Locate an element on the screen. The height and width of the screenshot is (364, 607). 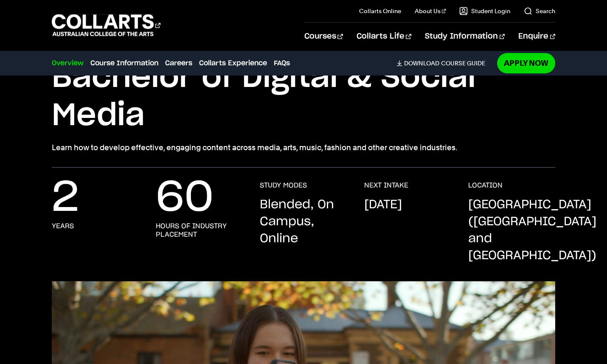
p: Learn how to develop effective, engaging content across media, arts, music, fashion and other cre... is located at coordinates (304, 148).